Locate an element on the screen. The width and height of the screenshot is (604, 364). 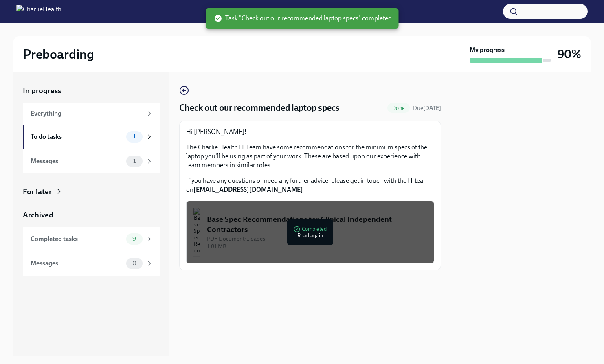
img: CharlieHealth is located at coordinates (39, 11).